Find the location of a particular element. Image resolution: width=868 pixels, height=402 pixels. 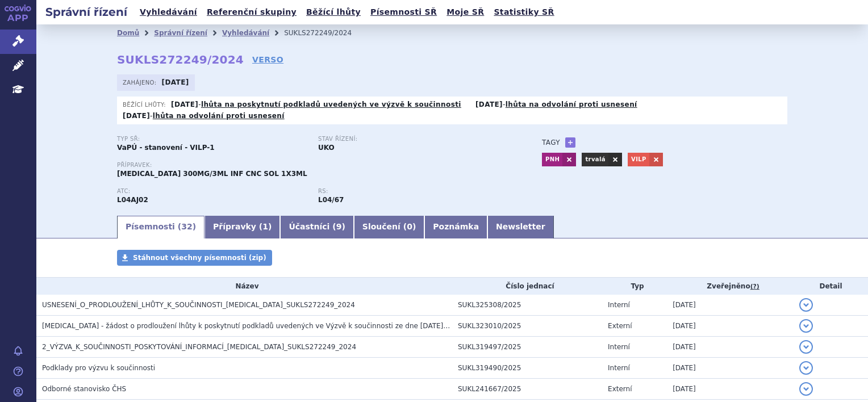

p: ATC: is located at coordinates (212, 191).